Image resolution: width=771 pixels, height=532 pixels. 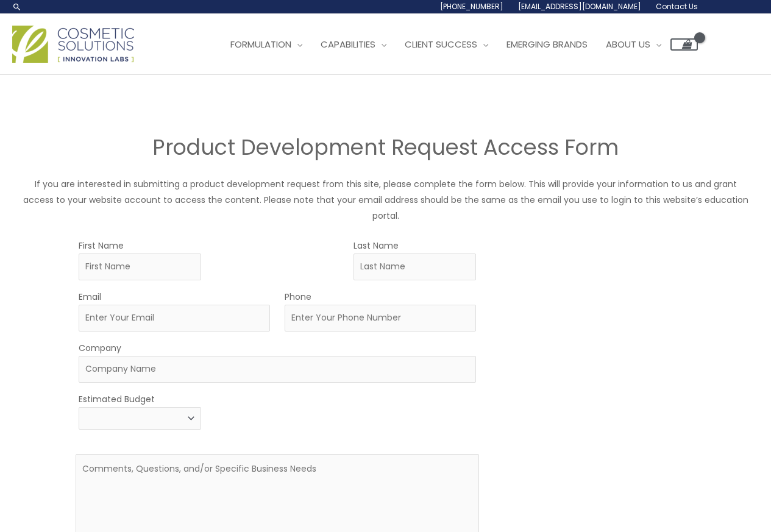 I want to click on img: Cosmetic Solutions Logo, so click(x=73, y=44).